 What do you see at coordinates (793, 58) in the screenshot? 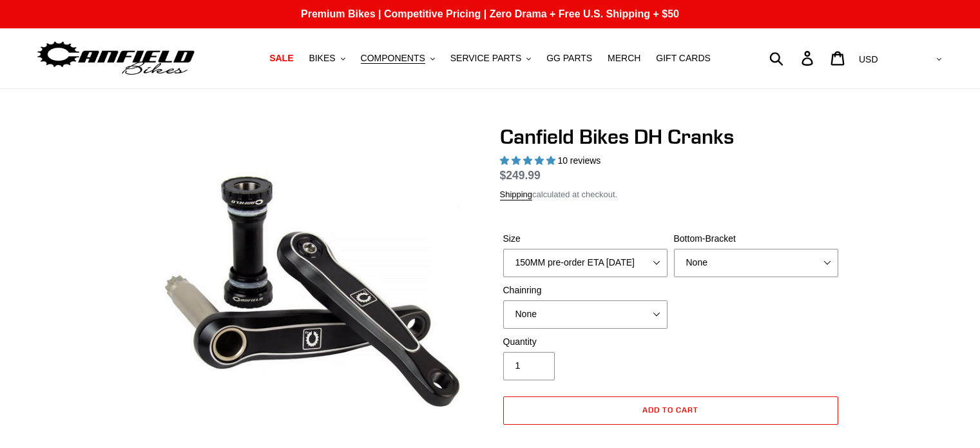
I see `input: Search` at bounding box center [793, 58].